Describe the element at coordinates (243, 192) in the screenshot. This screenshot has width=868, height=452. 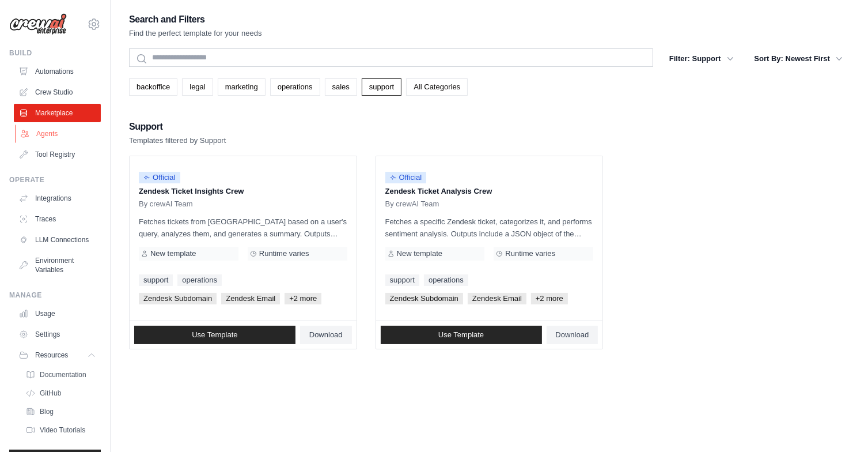
I see `p: Zendesk Ticket Insights Crew` at that location.